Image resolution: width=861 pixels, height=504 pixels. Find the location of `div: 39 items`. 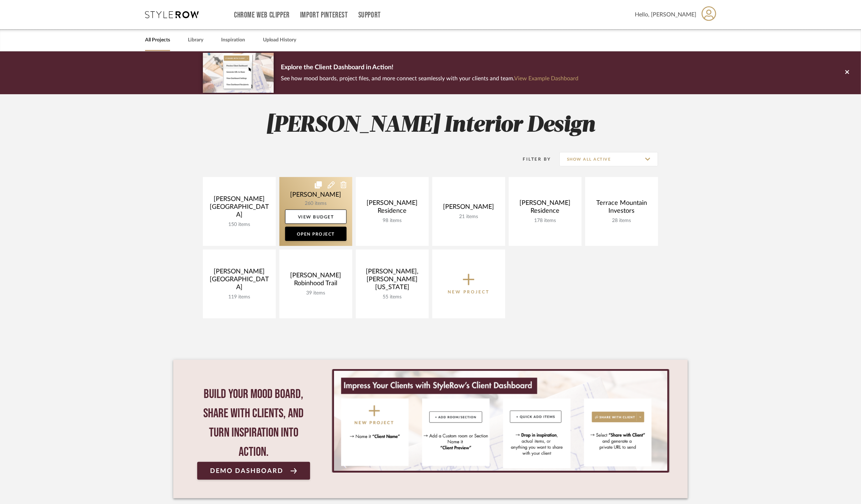

div: 39 items is located at coordinates (316, 294).